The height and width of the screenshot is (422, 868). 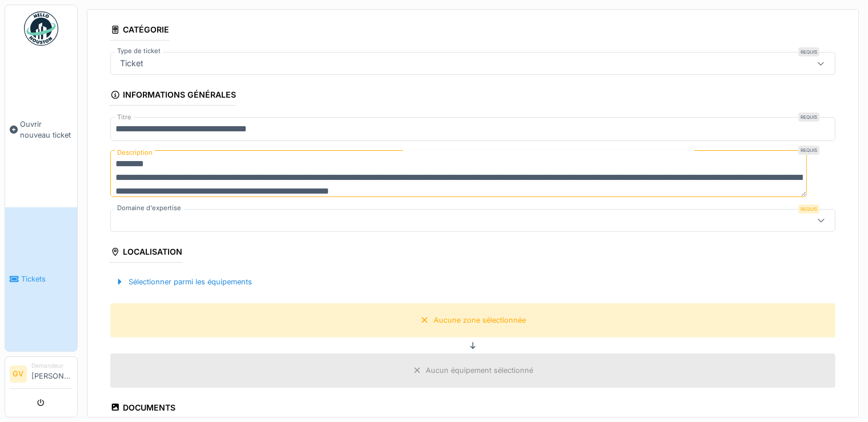 What do you see at coordinates (139, 31) in the screenshot?
I see `div: Catégorie` at bounding box center [139, 31].